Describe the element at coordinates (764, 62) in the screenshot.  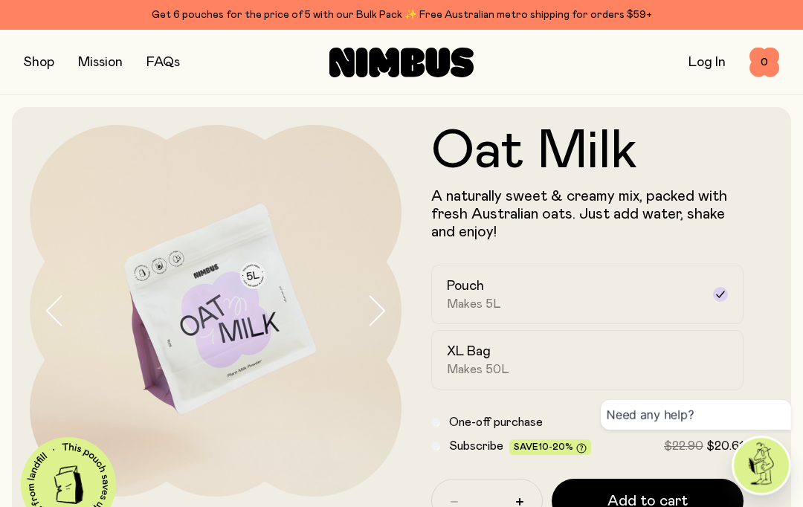
I see `span: 0` at that location.